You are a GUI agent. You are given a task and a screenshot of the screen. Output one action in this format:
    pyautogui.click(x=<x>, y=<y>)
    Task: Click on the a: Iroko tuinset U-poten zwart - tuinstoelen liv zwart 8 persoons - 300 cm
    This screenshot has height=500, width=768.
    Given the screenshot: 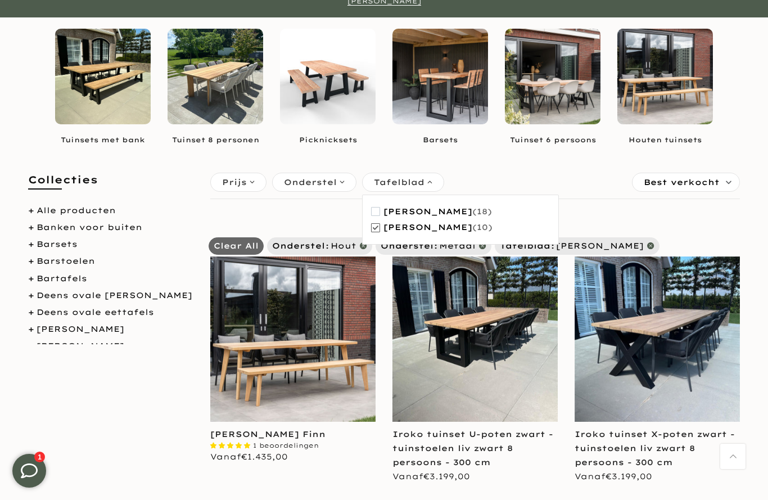 What is the action you would take?
    pyautogui.click(x=473, y=448)
    